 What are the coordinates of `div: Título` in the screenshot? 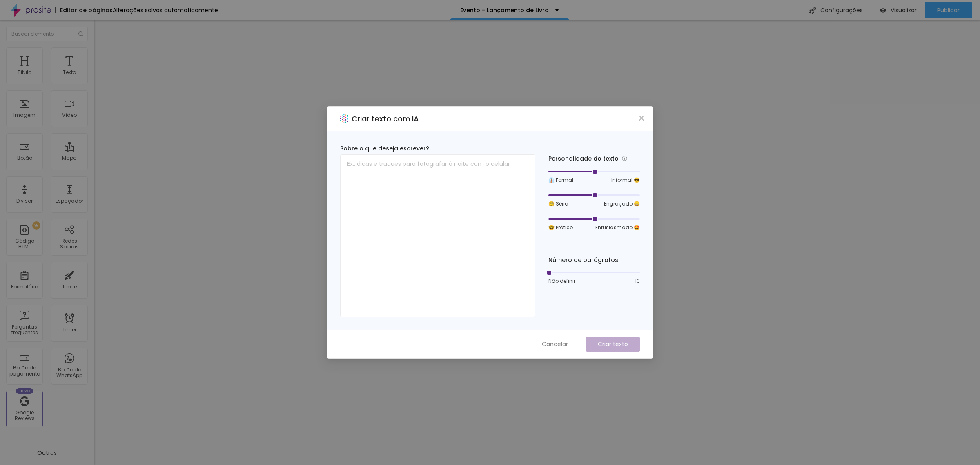 It's located at (25, 72).